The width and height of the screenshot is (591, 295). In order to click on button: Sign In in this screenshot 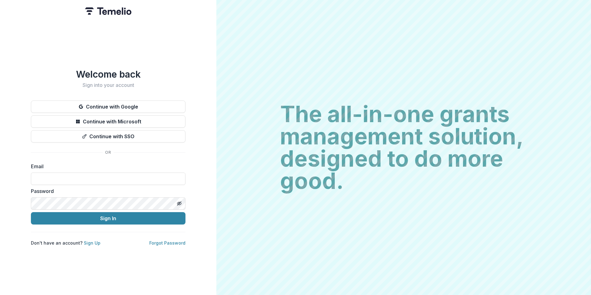, I will do `click(108, 218)`.